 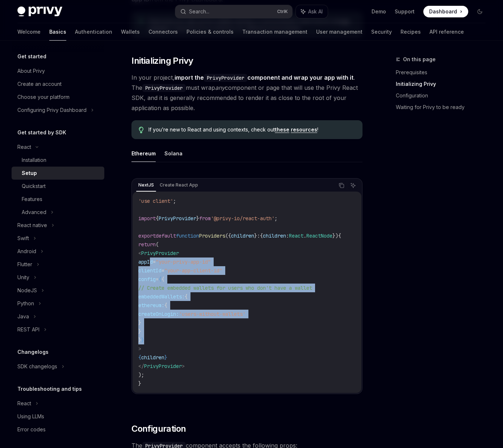 I want to click on span: Dashboard, so click(x=443, y=11).